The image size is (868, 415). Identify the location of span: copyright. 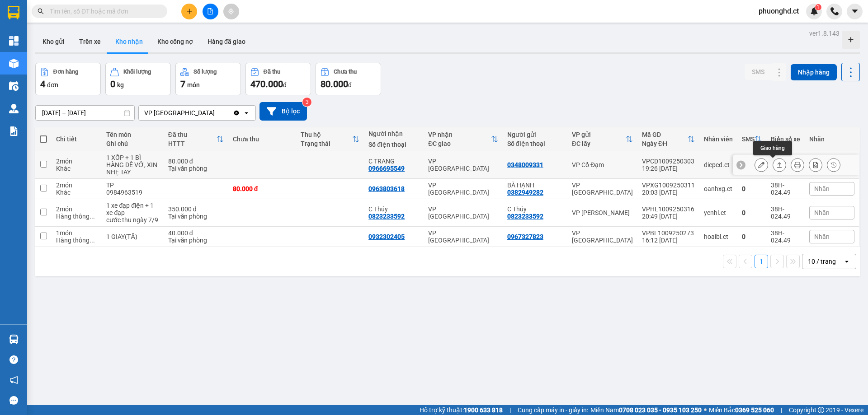
(821, 410).